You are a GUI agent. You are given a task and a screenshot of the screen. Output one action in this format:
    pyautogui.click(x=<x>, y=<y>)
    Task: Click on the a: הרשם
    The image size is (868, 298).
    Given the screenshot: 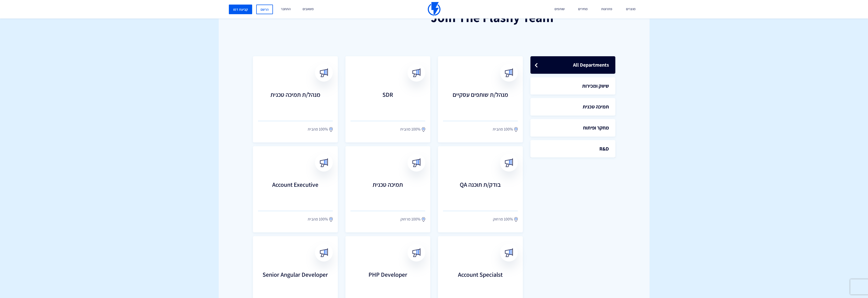 What is the action you would take?
    pyautogui.click(x=265, y=10)
    